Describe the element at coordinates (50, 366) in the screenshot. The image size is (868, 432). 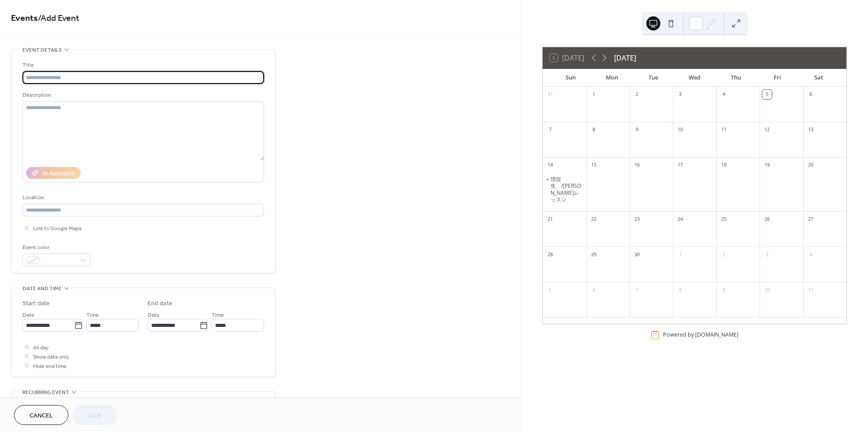
I see `span: Hide end time` at that location.